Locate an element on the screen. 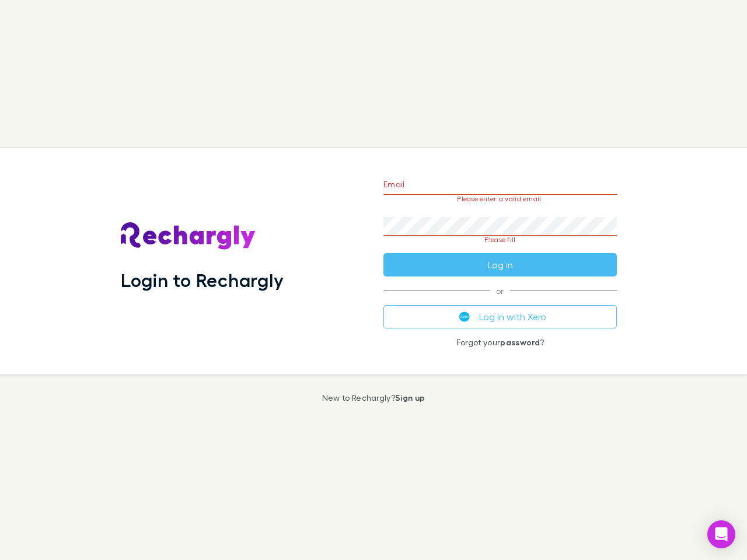 The height and width of the screenshot is (560, 747). span: or is located at coordinates (500, 291).